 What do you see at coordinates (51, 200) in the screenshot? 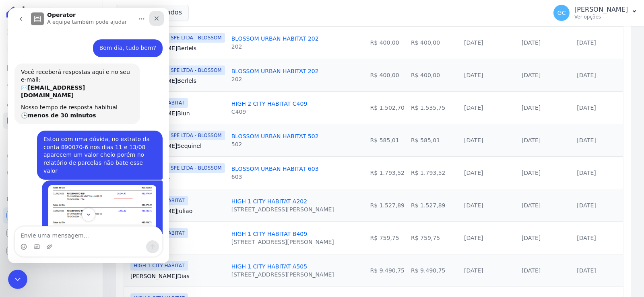
I see `div: Plataformas` at bounding box center [51, 200].